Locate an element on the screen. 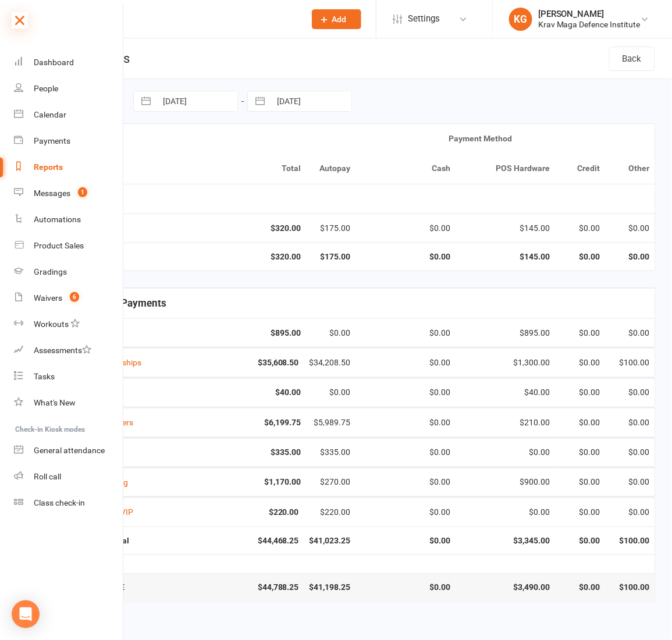  div: $100.00 is located at coordinates (630, 362).